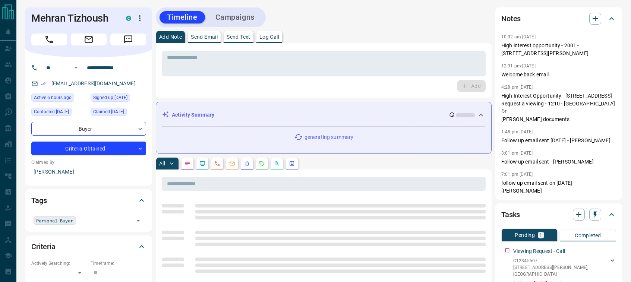  What do you see at coordinates (204, 37) in the screenshot?
I see `p: Send Email` at bounding box center [204, 37].